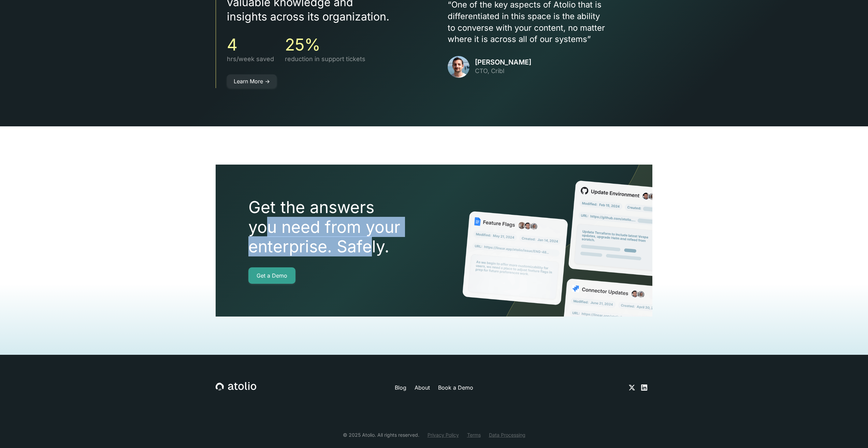 The height and width of the screenshot is (448, 868). I want to click on a: About, so click(422, 387).